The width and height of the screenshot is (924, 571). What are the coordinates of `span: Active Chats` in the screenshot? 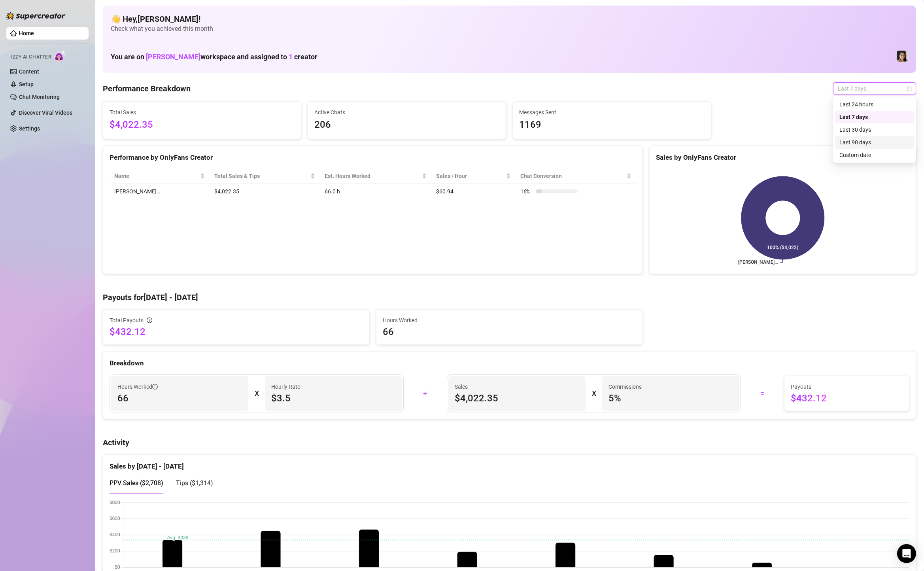 It's located at (407, 112).